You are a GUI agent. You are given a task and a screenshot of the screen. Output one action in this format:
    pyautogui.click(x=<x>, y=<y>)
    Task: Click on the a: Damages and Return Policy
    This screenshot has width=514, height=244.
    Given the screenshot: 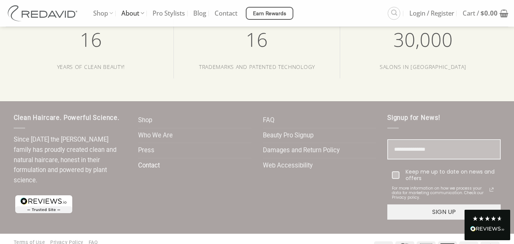 What is the action you would take?
    pyautogui.click(x=301, y=150)
    